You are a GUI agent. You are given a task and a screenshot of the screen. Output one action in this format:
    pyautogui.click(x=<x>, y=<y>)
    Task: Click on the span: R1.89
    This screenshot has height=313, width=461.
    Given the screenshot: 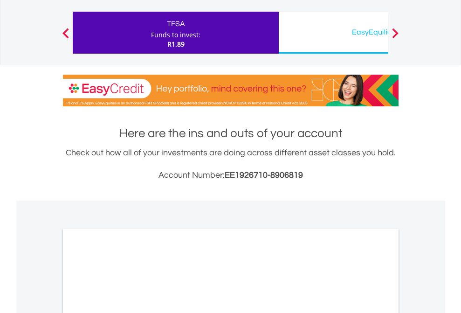 What is the action you would take?
    pyautogui.click(x=176, y=44)
    